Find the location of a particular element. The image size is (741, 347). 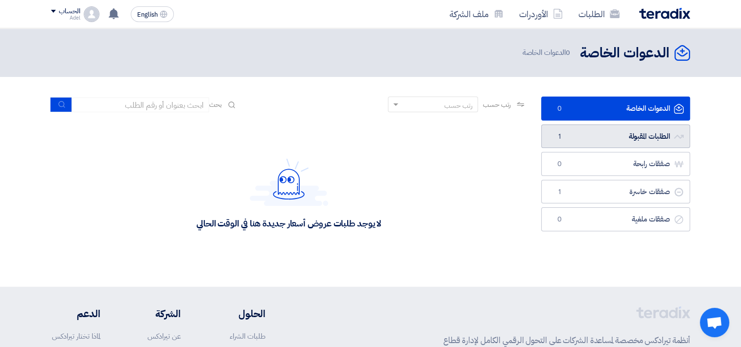

div: لا يوجد طلبات عروض أسعار جديدة هنا في الوقت الحالي is located at coordinates (289, 223).